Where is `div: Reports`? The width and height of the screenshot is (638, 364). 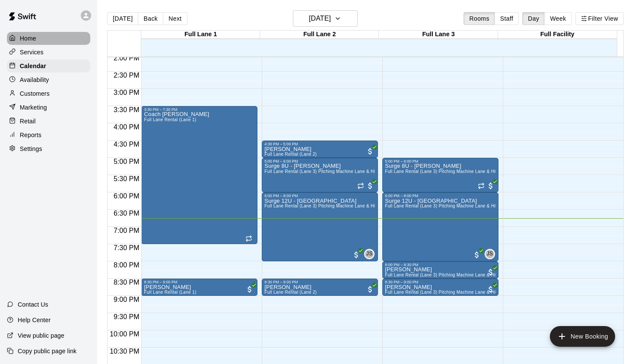
div: Reports is located at coordinates (48, 135).